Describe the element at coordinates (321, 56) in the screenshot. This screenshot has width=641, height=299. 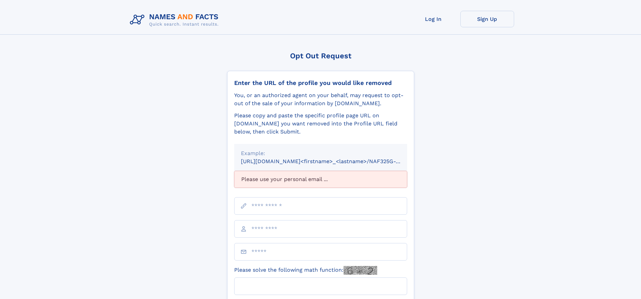
I see `div: Opt Out Request` at that location.